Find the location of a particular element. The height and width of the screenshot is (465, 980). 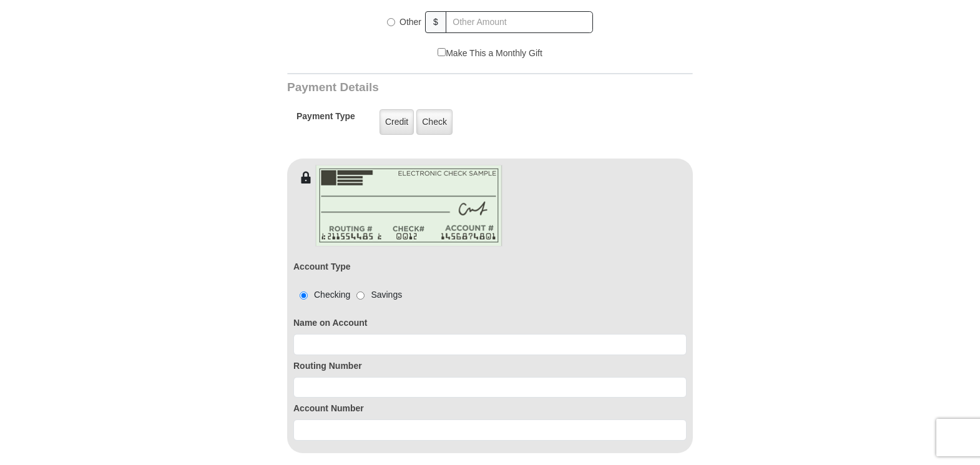

input: Other Amount is located at coordinates (520, 22).